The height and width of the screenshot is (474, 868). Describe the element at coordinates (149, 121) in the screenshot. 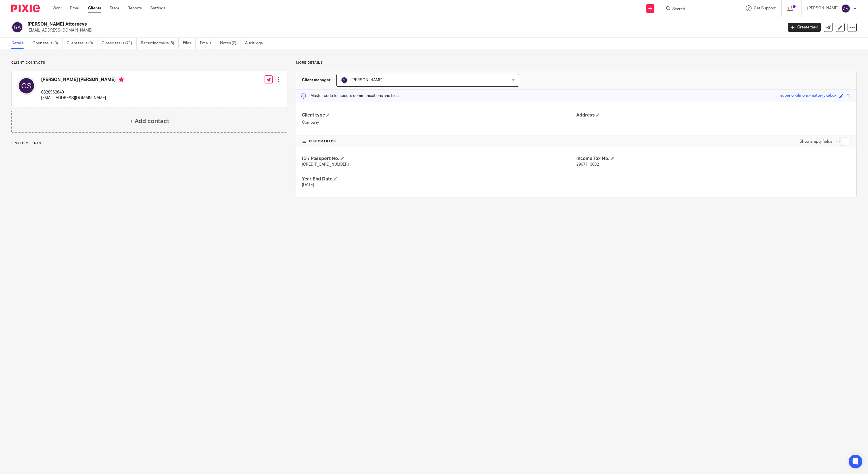

I see `h4: + Add contact` at that location.